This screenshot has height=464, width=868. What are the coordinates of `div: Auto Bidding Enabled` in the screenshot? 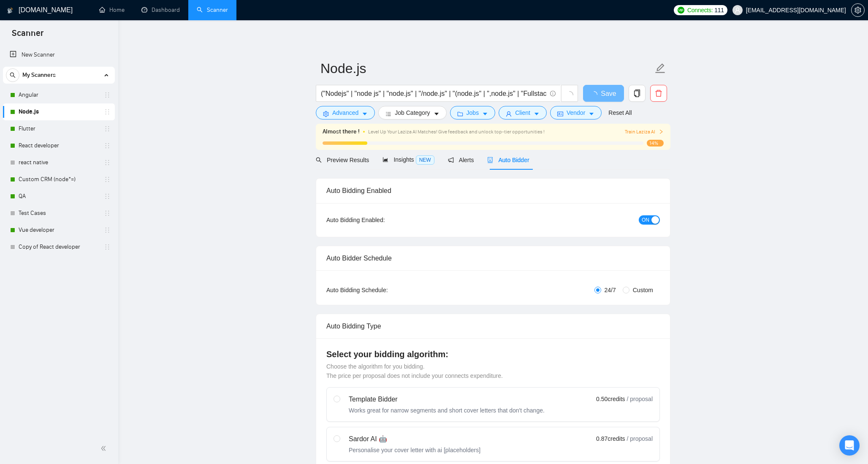 It's located at (493, 190).